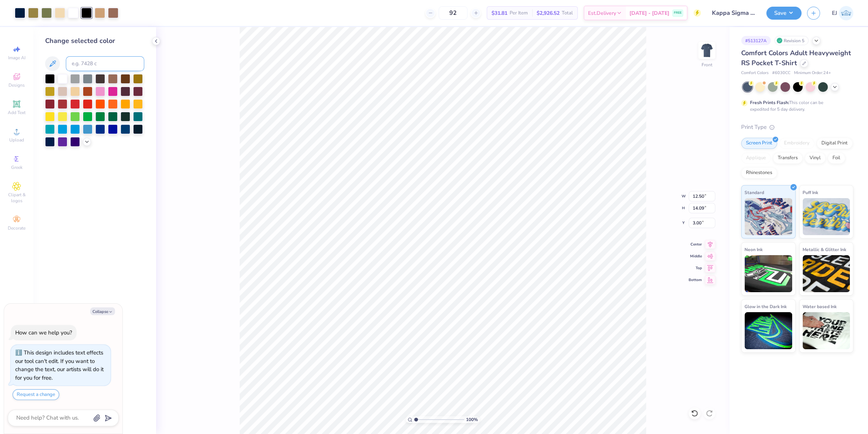 The image size is (868, 434). What do you see at coordinates (754, 249) in the screenshot?
I see `span: Neon Ink` at bounding box center [754, 249].